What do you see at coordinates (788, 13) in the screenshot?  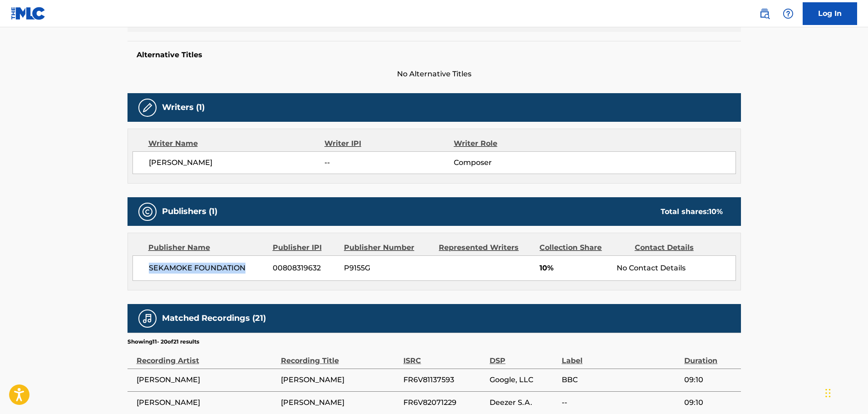 I see `div: Help` at bounding box center [788, 13].